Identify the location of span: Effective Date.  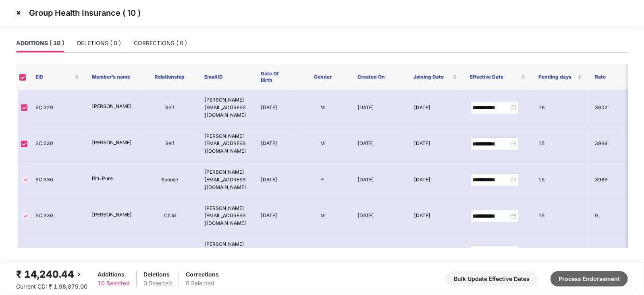
(495, 77).